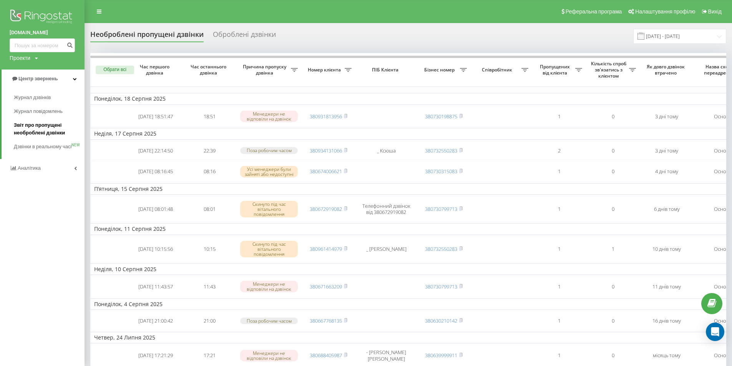  I want to click on a: 380674006621, so click(326, 171).